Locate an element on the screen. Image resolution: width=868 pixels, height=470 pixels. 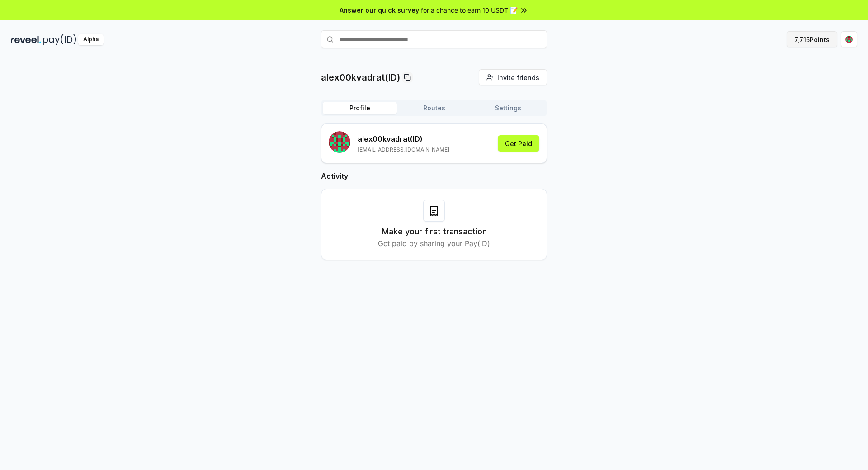
img: pay_id is located at coordinates (59, 40).